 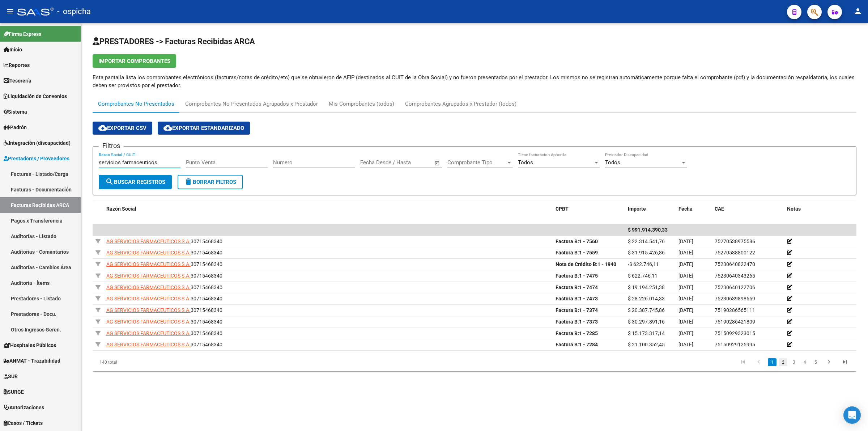 What do you see at coordinates (24, 407) in the screenshot?
I see `span: Autorizaciones` at bounding box center [24, 407].